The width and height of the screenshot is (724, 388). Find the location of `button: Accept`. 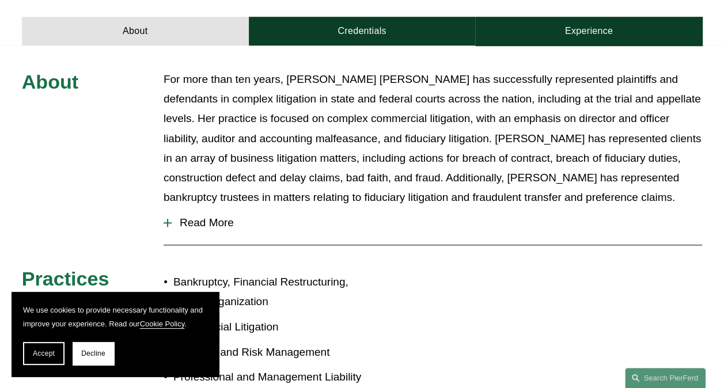

button: Accept is located at coordinates (44, 354).